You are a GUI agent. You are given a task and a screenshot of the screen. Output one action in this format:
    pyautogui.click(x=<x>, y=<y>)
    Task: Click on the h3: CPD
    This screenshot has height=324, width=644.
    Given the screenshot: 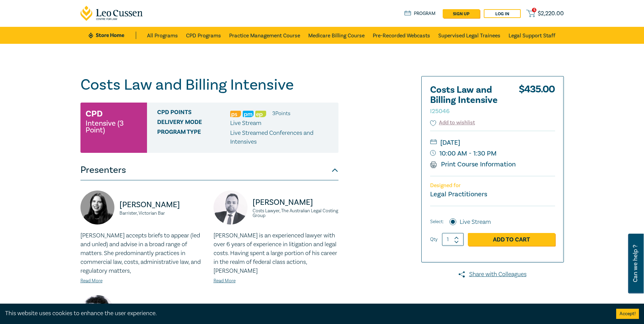 What is the action you would take?
    pyautogui.click(x=94, y=114)
    